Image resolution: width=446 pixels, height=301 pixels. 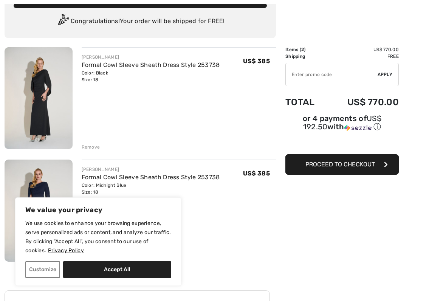 What do you see at coordinates (306, 49) in the screenshot?
I see `td: Items ( )` at bounding box center [306, 49].